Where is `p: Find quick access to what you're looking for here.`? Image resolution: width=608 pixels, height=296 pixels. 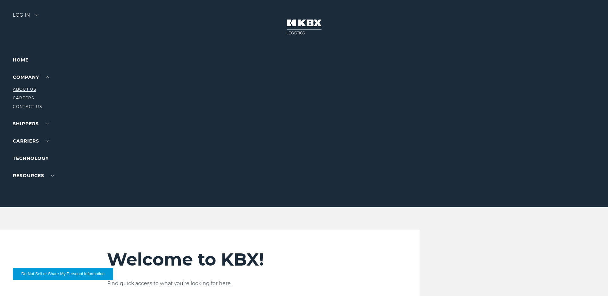
p: Find quick access to what you're looking for here. is located at coordinates (244, 283).